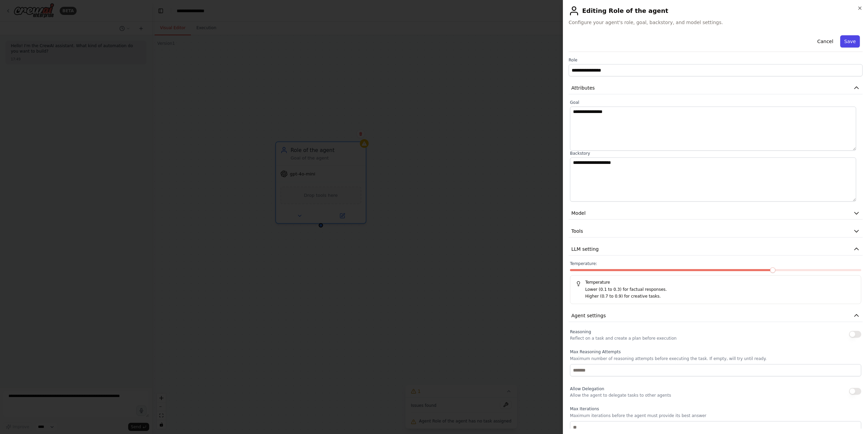 This screenshot has width=868, height=434. Describe the element at coordinates (720, 290) in the screenshot. I see `p: Lower (0.1 to 0.3) for factual responses.` at that location.